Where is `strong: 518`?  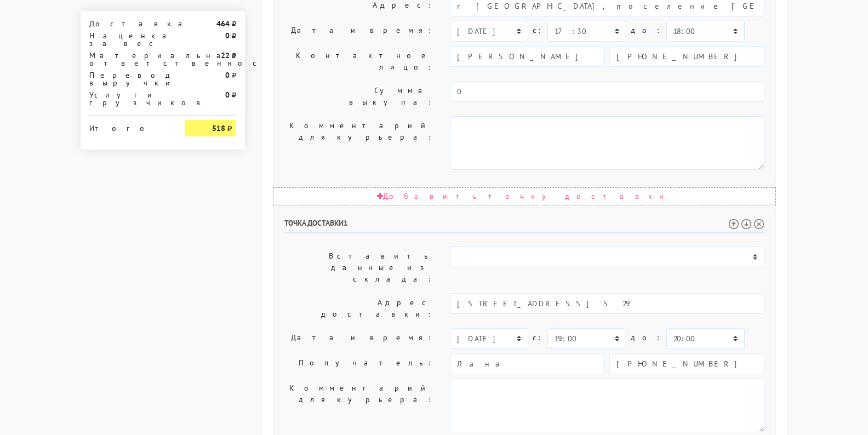
strong: 518 is located at coordinates (219, 129).